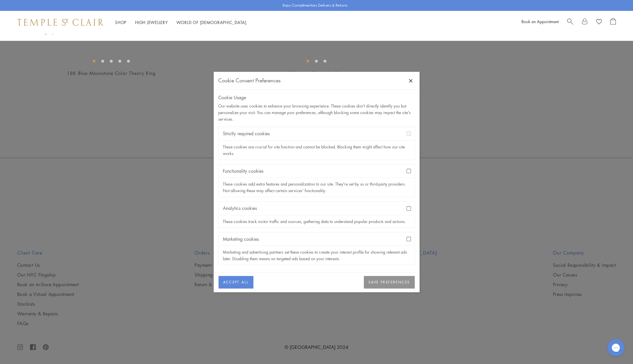 The width and height of the screenshot is (633, 364). What do you see at coordinates (389, 283) in the screenshot?
I see `button: SAVE PREFERENCES` at bounding box center [389, 283].